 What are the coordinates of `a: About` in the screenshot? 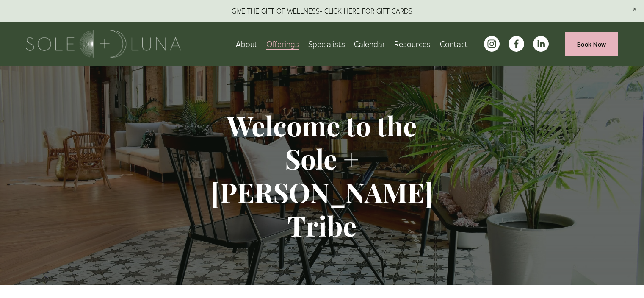 It's located at (247, 43).